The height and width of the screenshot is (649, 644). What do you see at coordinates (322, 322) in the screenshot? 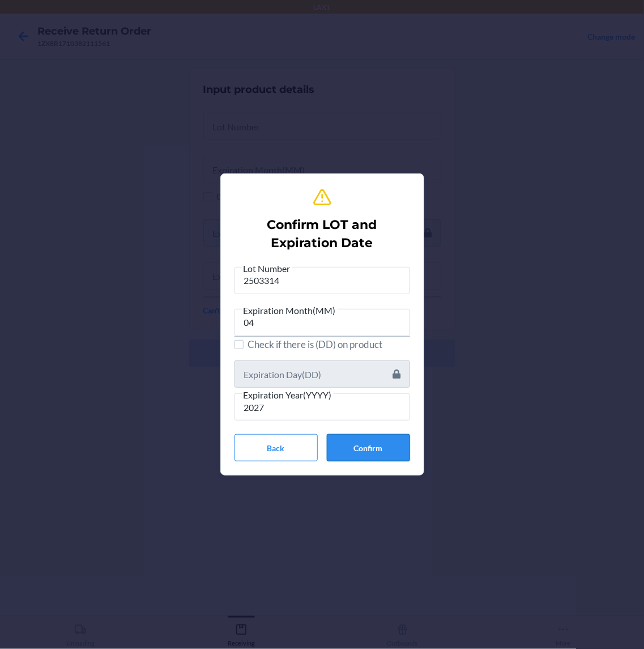
I see `input: Expiration Month(MM)` at bounding box center [322, 322].